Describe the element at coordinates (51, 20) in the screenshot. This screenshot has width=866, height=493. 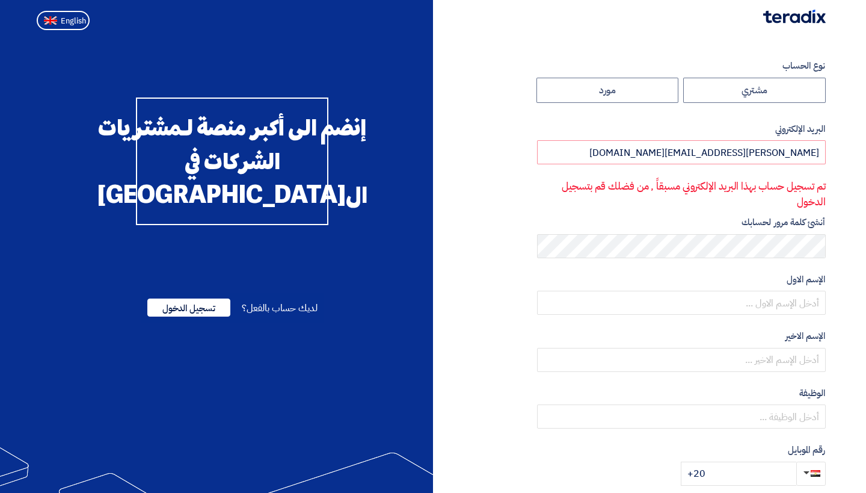
I see `img: en-US.png` at that location.